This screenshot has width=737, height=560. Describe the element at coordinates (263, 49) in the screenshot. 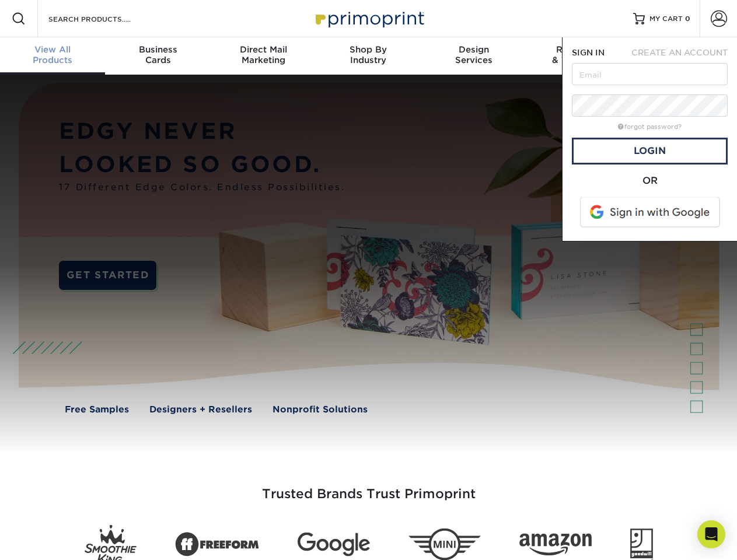

I see `span: Direct Mail` at that location.